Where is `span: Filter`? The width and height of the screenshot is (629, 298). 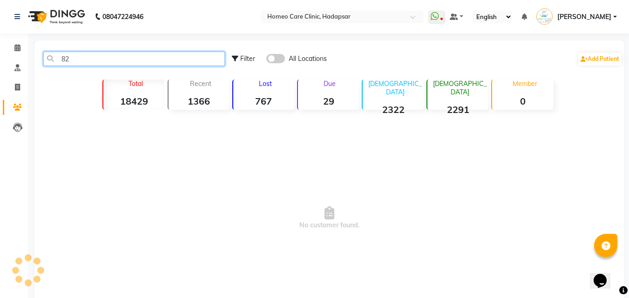 span: Filter is located at coordinates (248, 59).